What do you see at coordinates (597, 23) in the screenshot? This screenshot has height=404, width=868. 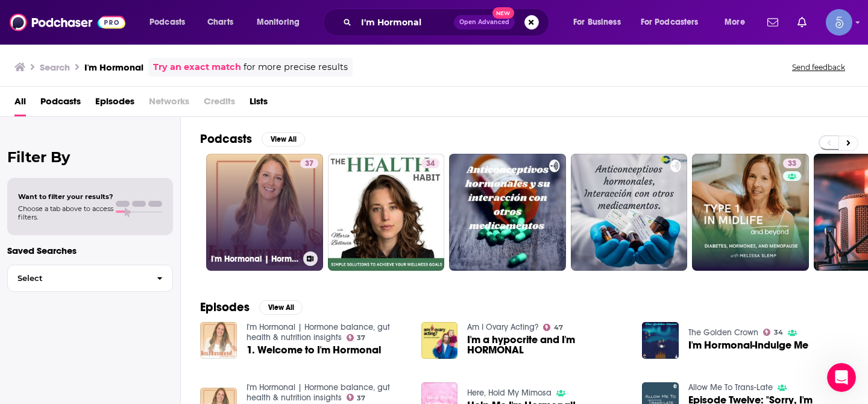 I see `span: For Business` at bounding box center [597, 23].